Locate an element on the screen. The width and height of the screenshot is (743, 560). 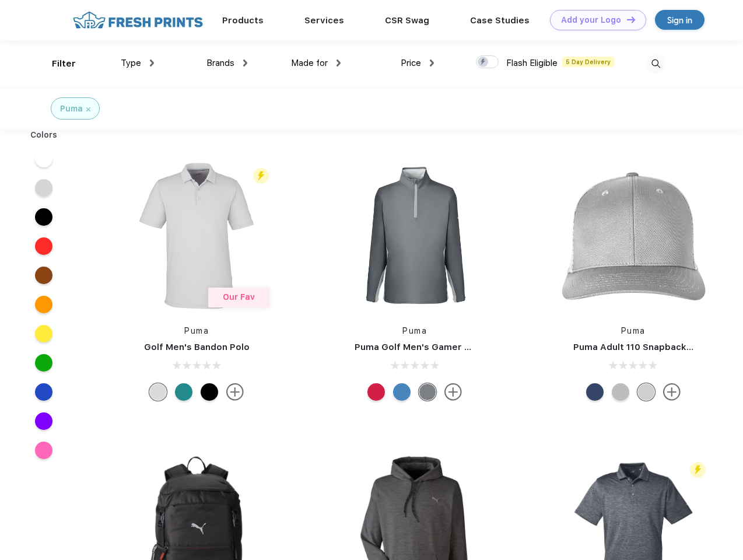
div: Quarry with Brt Whit is located at coordinates (620, 392).